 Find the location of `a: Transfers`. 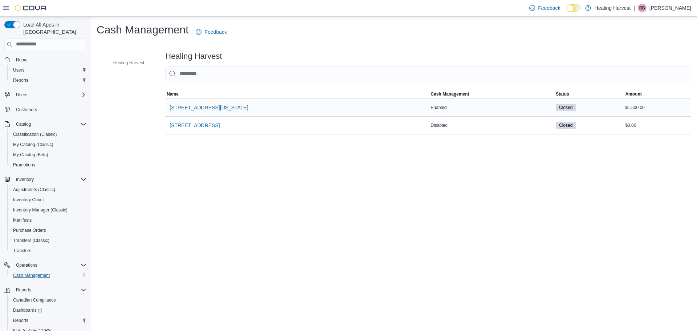

a: Transfers is located at coordinates (22, 250).